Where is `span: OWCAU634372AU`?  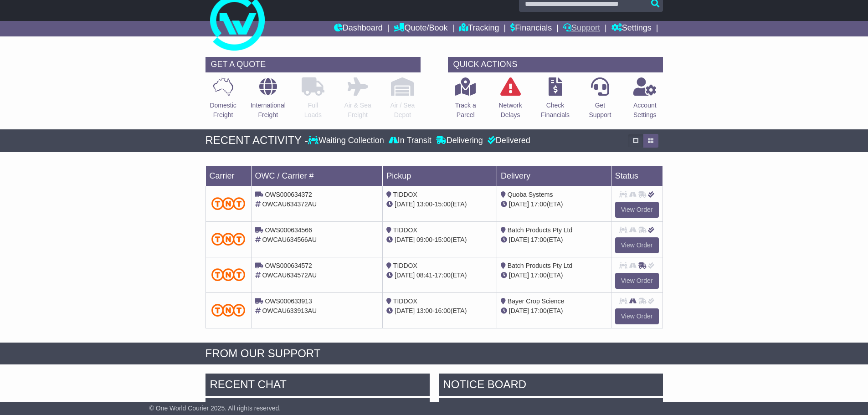
span: OWCAU634372AU is located at coordinates (290, 204).